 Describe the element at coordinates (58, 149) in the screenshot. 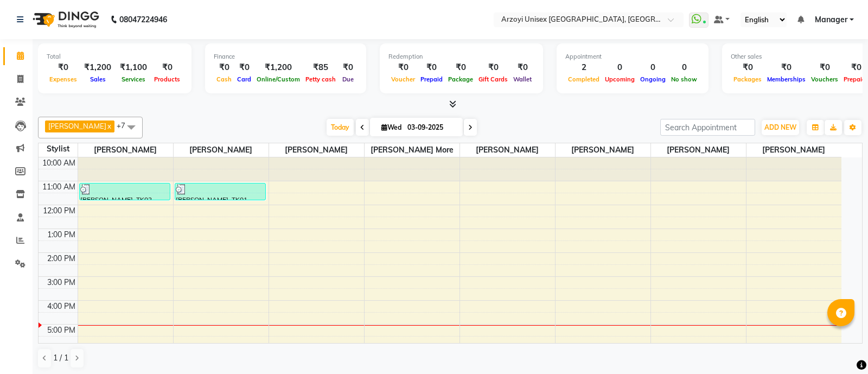

I see `div: Stylist` at that location.